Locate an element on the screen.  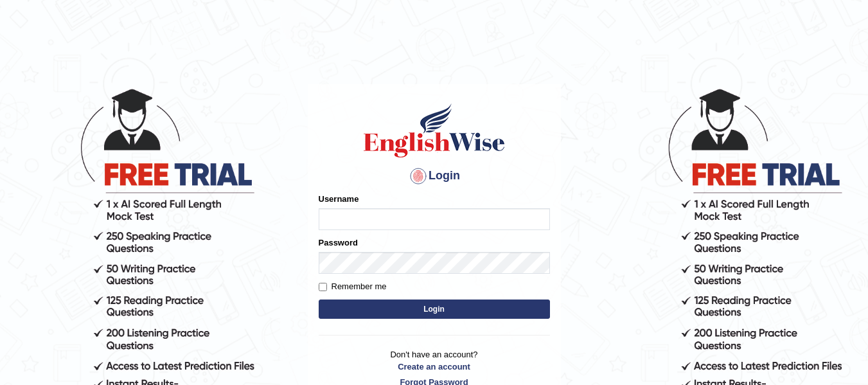
label: Remember me is located at coordinates (352, 286).